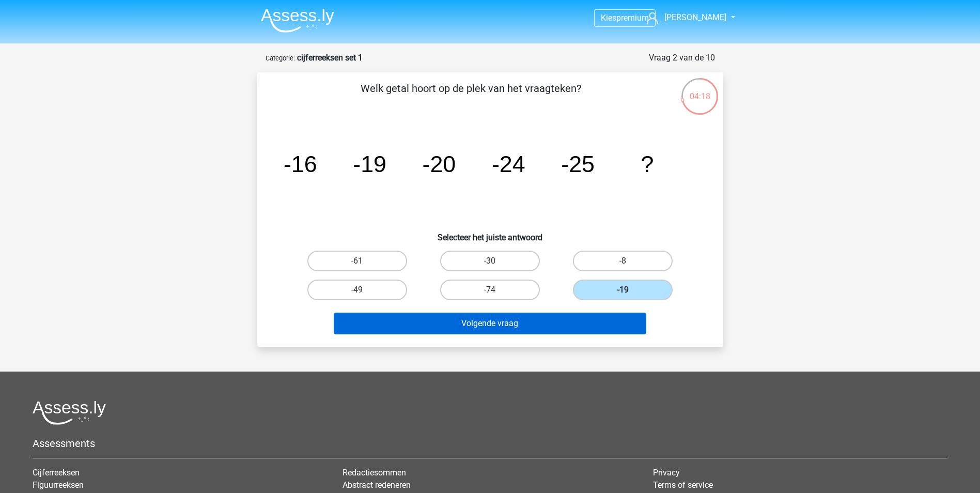 The image size is (980, 493). What do you see at coordinates (438, 164) in the screenshot?
I see `tspan: -20` at bounding box center [438, 164].